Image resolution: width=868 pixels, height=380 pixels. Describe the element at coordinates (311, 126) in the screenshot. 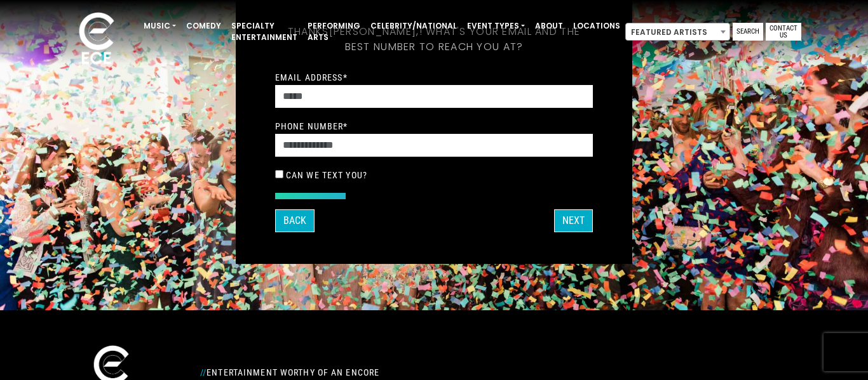

I see `label: Phone Number` at that location.